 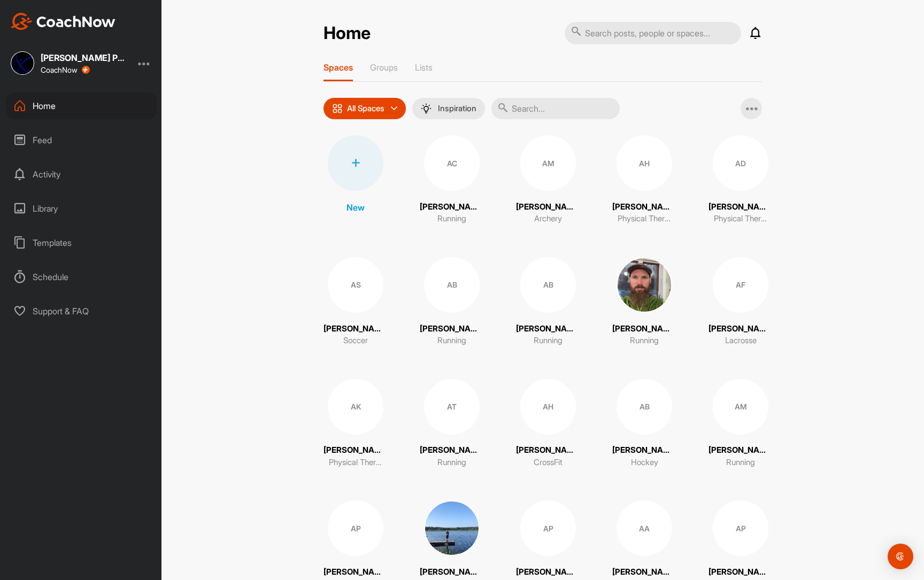 What do you see at coordinates (426, 108) in the screenshot?
I see `img: menuIcon` at bounding box center [426, 108].